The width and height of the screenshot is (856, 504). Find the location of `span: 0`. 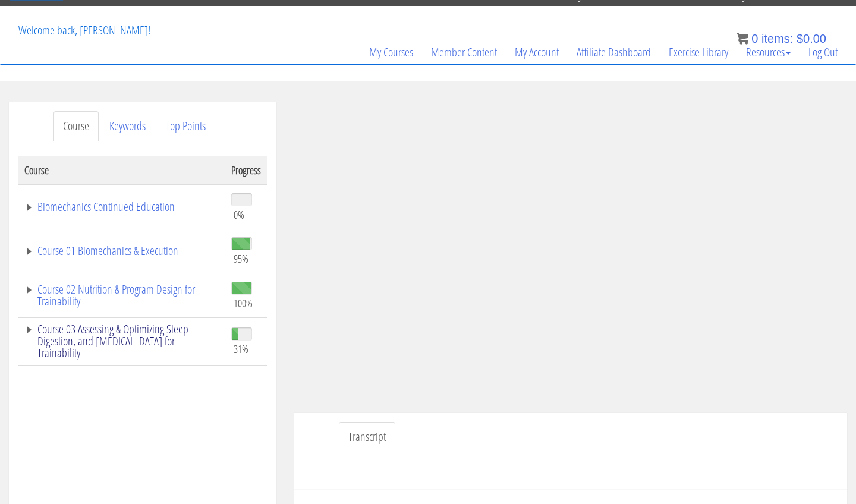

span: 0 is located at coordinates (755, 38).